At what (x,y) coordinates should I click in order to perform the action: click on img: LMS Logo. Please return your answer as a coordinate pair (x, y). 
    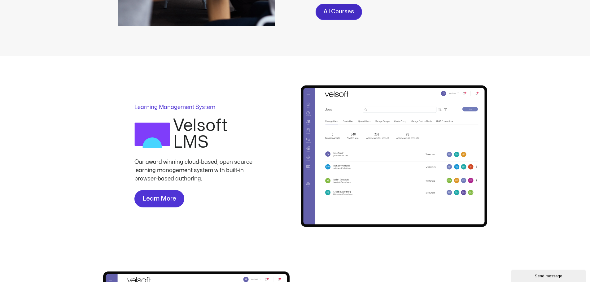
    Looking at the image, I should click on (152, 135).